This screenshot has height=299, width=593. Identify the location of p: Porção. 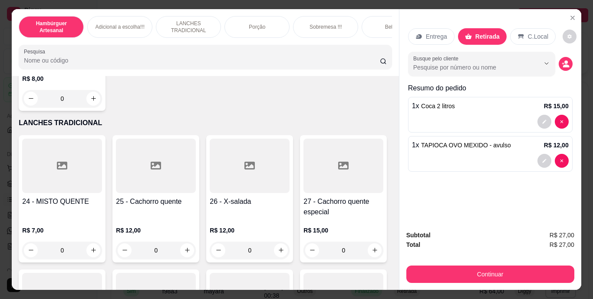
(257, 27).